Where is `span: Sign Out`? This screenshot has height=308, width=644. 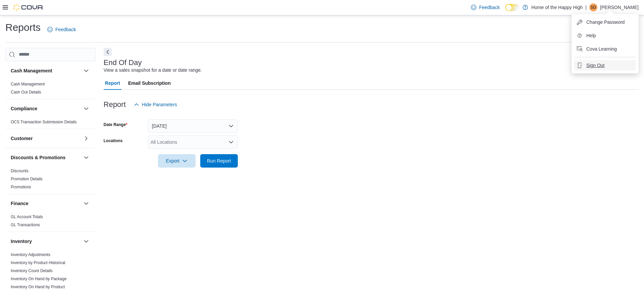
span: Sign Out is located at coordinates (595, 65).